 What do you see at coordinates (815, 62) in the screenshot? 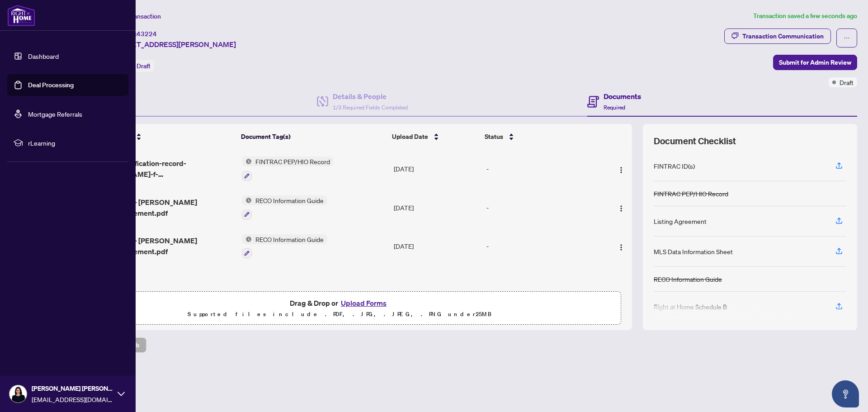
I see `button: Submit for Admin Review` at bounding box center [815, 62].